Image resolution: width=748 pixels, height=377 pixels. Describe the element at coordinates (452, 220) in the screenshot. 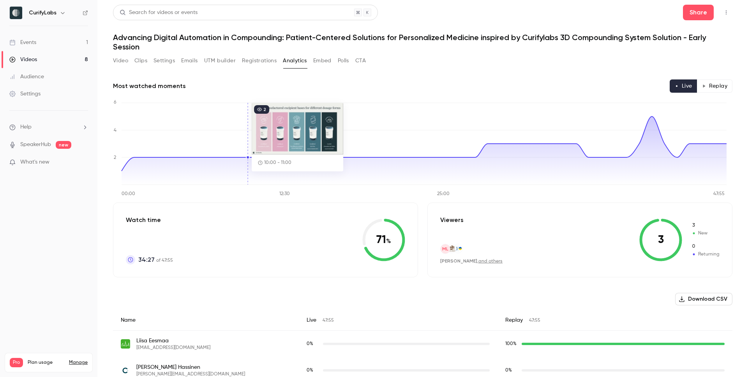

I see `p: Viewers` at that location.